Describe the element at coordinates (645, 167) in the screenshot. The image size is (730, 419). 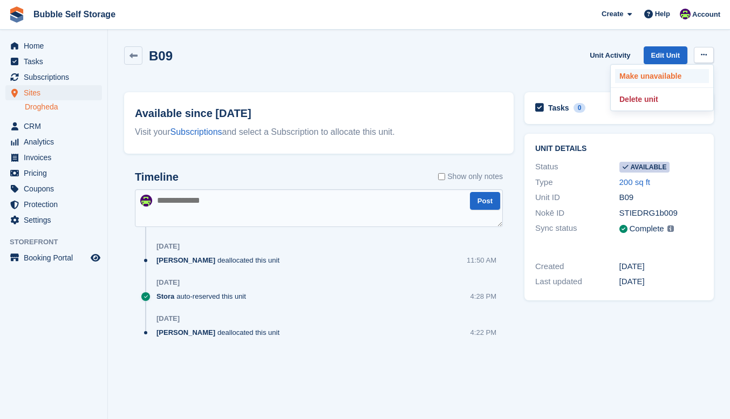
I see `span: Available` at that location.